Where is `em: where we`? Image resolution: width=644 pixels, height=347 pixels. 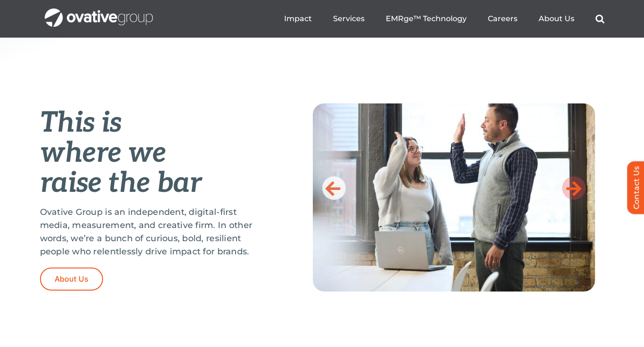
em: where we is located at coordinates (103, 153).